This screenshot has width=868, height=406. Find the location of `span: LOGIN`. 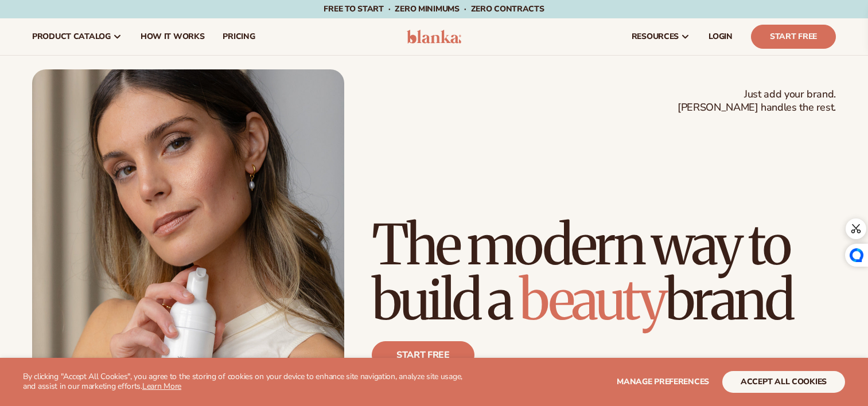

span: LOGIN is located at coordinates (720, 37).